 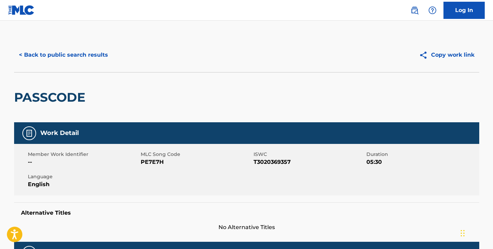 I want to click on img: search, so click(x=414, y=10).